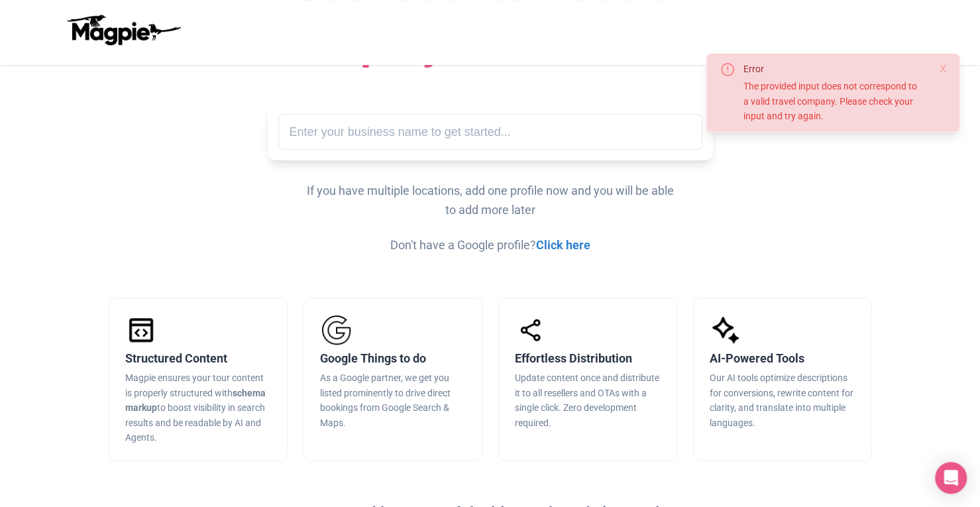 The height and width of the screenshot is (507, 980). I want to click on span: Don't have a Google profile?, so click(490, 245).